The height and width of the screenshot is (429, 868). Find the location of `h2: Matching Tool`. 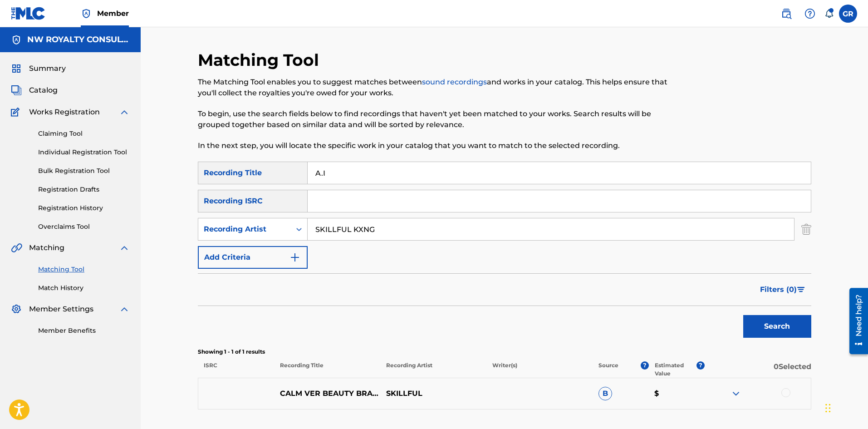

h2: Matching Tool is located at coordinates (260, 60).